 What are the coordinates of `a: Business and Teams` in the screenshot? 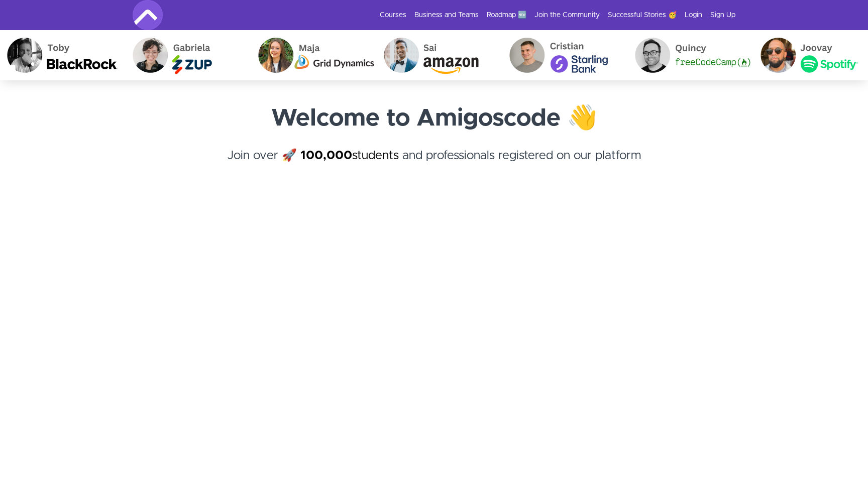 It's located at (446, 15).